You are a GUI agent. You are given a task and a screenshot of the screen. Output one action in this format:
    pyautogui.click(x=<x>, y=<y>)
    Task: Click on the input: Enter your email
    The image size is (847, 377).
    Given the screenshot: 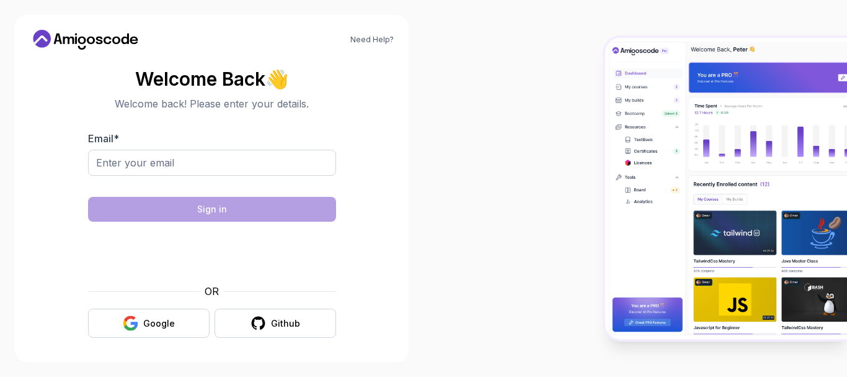 What is the action you would take?
    pyautogui.click(x=212, y=163)
    